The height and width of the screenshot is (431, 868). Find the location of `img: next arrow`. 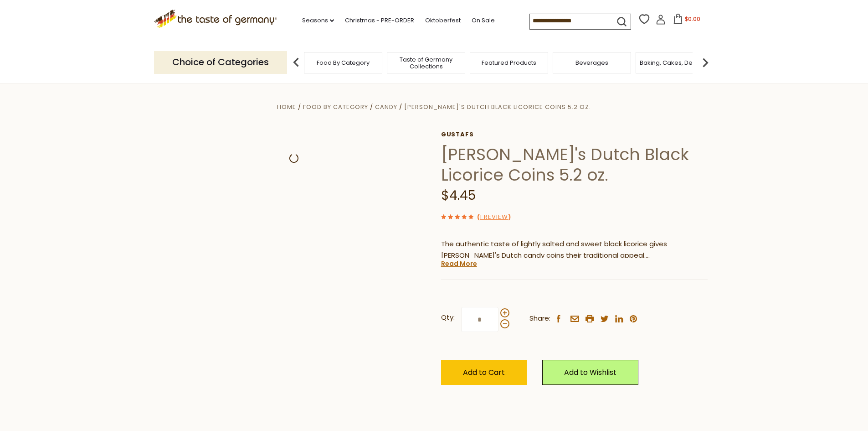

img: next arrow is located at coordinates (706, 63).